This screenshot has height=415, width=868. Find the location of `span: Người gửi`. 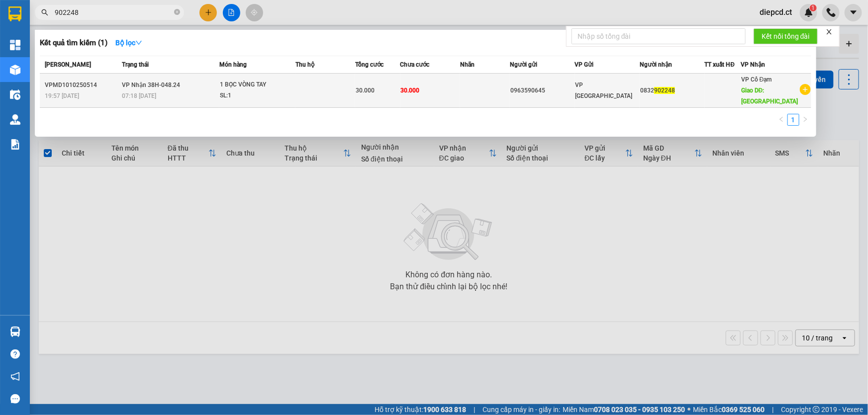

span: Người gửi is located at coordinates (523, 64).